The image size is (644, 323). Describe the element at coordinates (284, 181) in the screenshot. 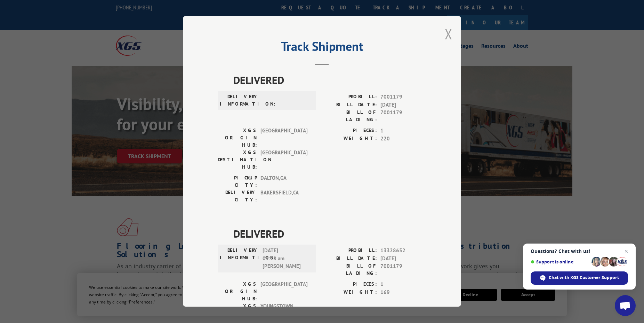

I see `span: DALTON , GA` at that location.